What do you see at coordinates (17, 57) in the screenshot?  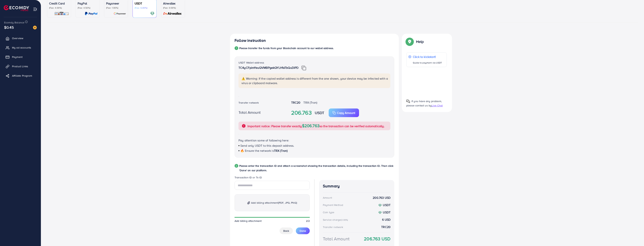 I see `span: Payment` at bounding box center [17, 57].